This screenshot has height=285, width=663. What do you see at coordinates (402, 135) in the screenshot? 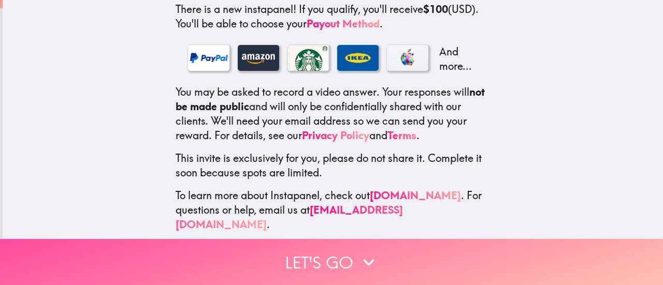
I see `a: Terms` at bounding box center [402, 135].